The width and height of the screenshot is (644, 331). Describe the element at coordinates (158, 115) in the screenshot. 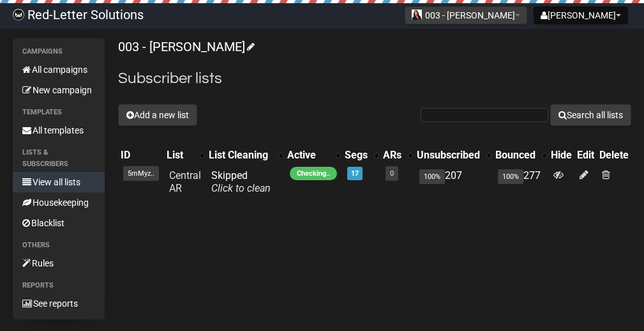

I see `button: Add a new list` at that location.